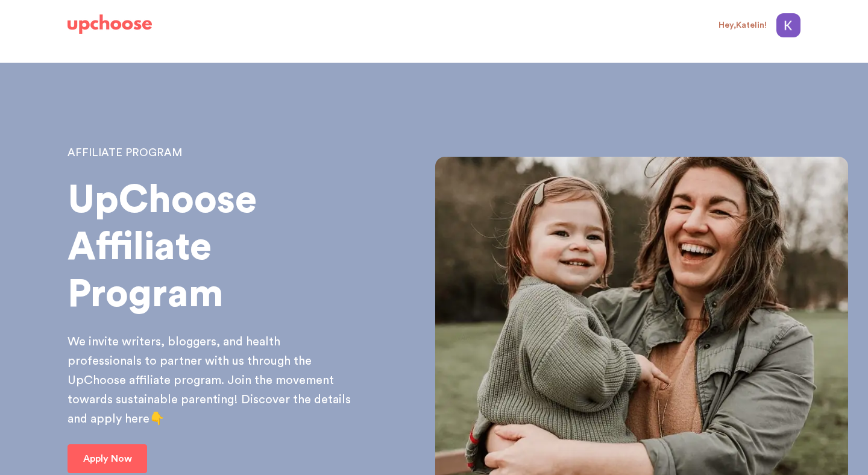 The width and height of the screenshot is (868, 475). Describe the element at coordinates (107, 459) in the screenshot. I see `a: Apply Now` at that location.